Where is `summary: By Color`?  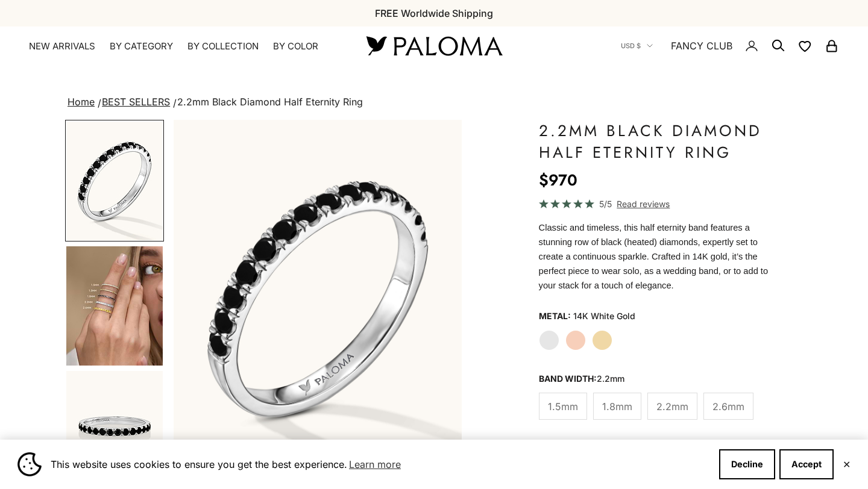
summary: By Color is located at coordinates (296, 46).